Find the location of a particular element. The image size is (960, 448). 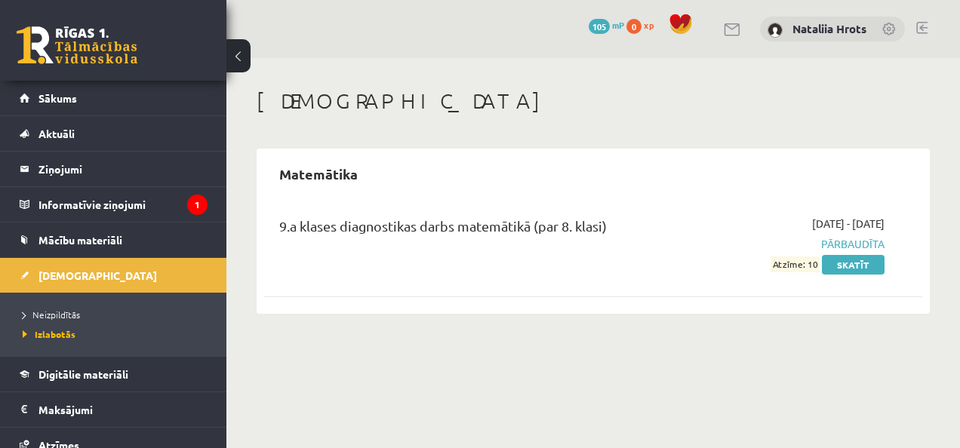

img: Nataliia Hrots is located at coordinates (775, 30).